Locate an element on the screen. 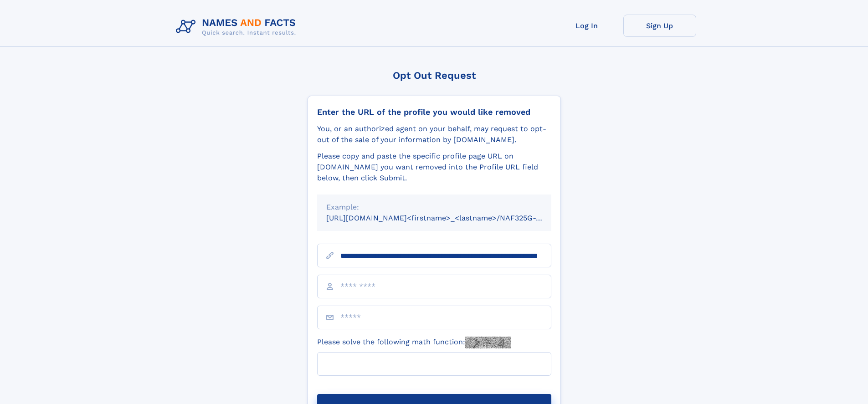 The width and height of the screenshot is (868, 404). div: You, or an authorized agent on your behalf, may request to opt-out of the sale of your informatio... is located at coordinates (435, 134).